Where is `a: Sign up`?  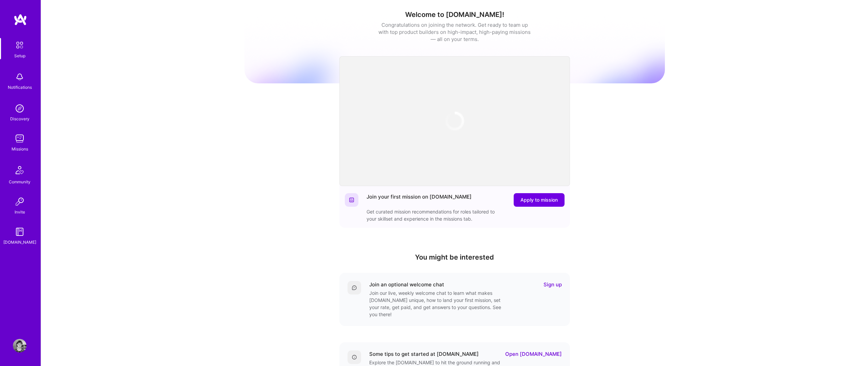 a: Sign up is located at coordinates (553, 284).